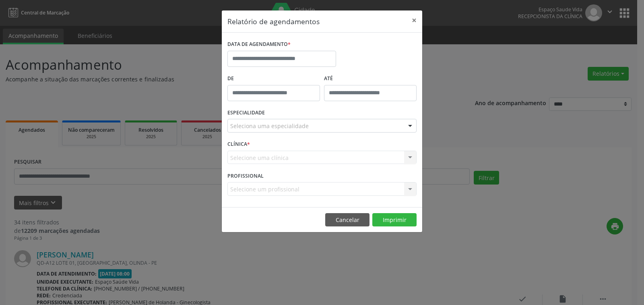 The height and width of the screenshot is (305, 644). What do you see at coordinates (269, 126) in the screenshot?
I see `span: Seleciona uma especialidade` at bounding box center [269, 126].